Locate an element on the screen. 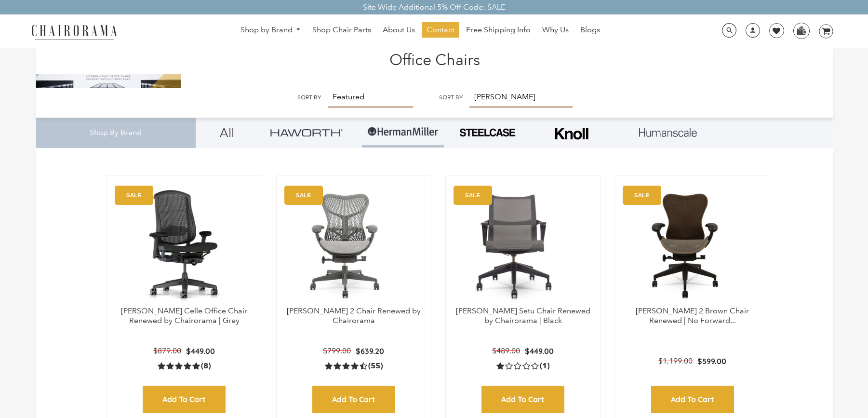 The width and height of the screenshot is (868, 418). a: Free Shipping Info is located at coordinates (498, 30).